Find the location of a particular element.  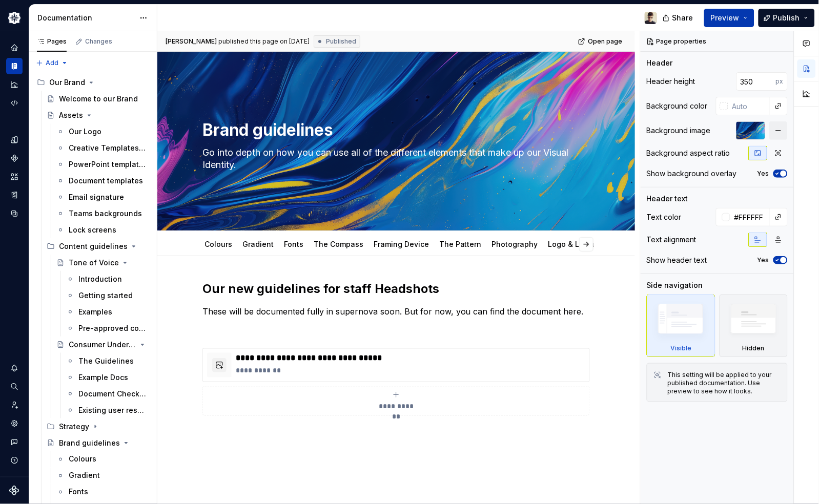

div: Fonts is located at coordinates (79, 492).